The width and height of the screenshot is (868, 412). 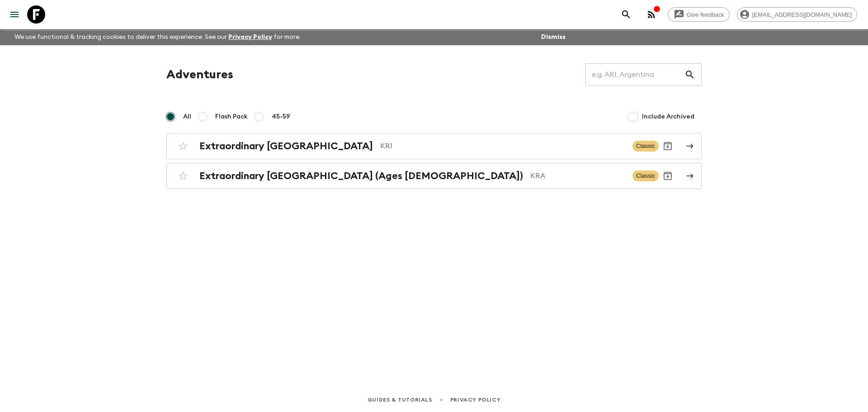 I want to click on a: Give feedback, so click(x=698, y=15).